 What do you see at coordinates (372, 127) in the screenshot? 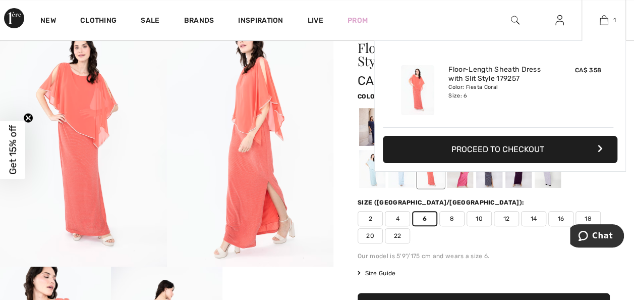
I see `div: Midnight` at bounding box center [372, 127].